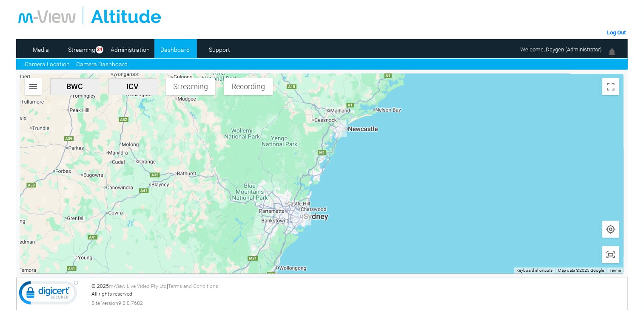  I want to click on span: 24, so click(99, 50).